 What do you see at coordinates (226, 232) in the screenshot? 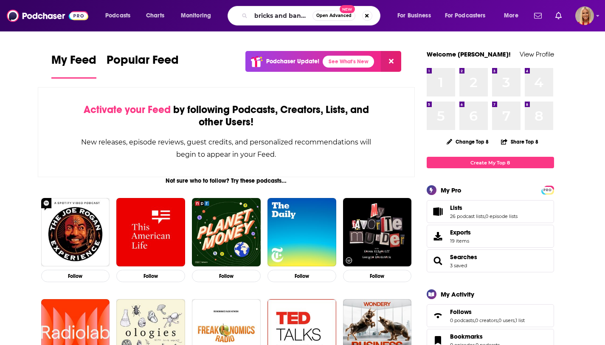
I see `a: Planet Money` at bounding box center [226, 232].